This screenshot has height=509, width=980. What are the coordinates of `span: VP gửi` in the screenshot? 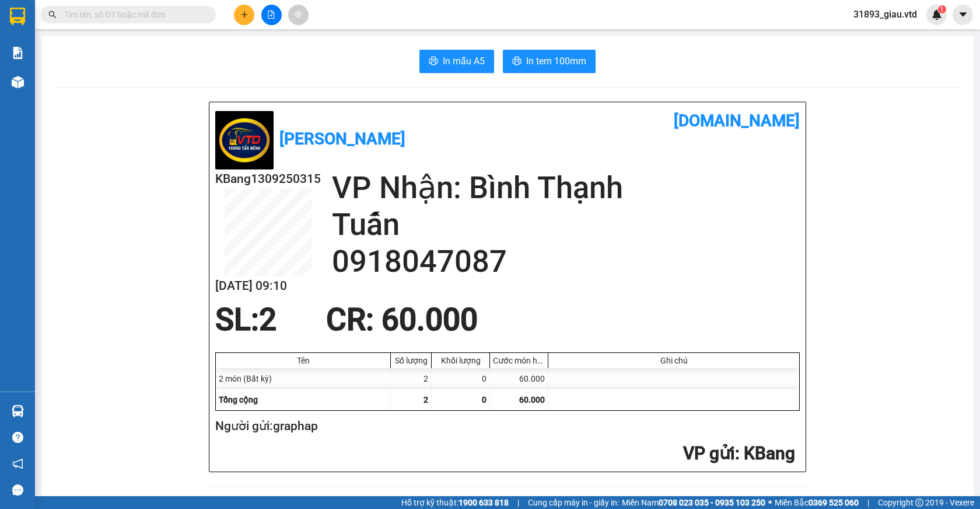 It's located at (709, 453).